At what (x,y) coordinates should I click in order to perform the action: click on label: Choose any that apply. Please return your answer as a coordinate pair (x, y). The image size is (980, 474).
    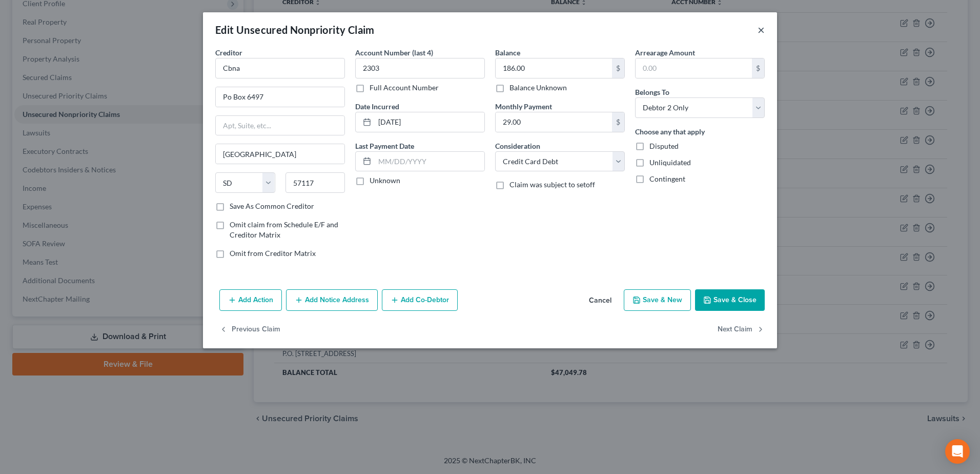
    Looking at the image, I should click on (670, 131).